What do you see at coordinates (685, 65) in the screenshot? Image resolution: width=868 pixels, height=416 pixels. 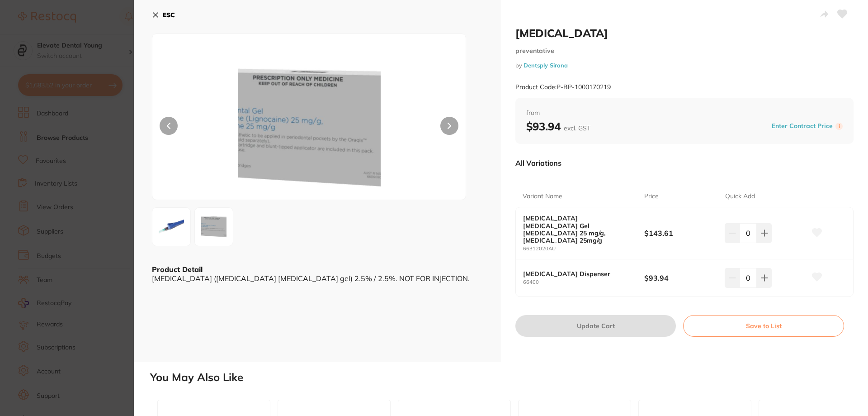 I see `small: by` at bounding box center [685, 65].